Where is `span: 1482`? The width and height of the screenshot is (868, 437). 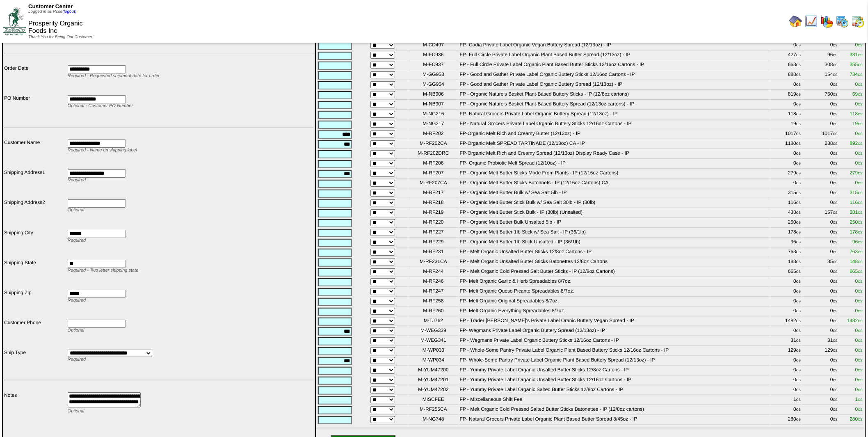
span: 1482 is located at coordinates (855, 320).